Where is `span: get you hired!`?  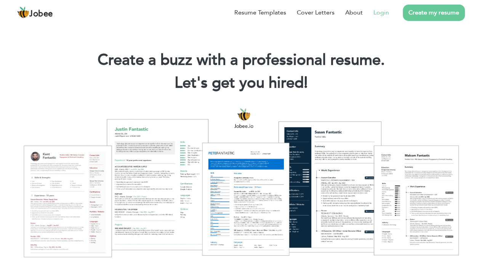
span: get you hired! is located at coordinates (260, 83).